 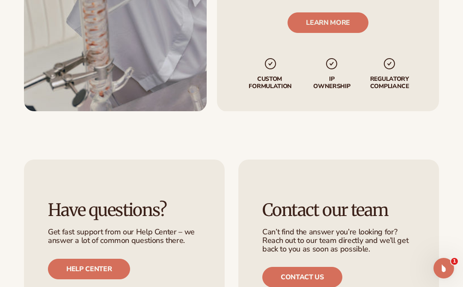 I want to click on p: Custom formulation, so click(x=270, y=83).